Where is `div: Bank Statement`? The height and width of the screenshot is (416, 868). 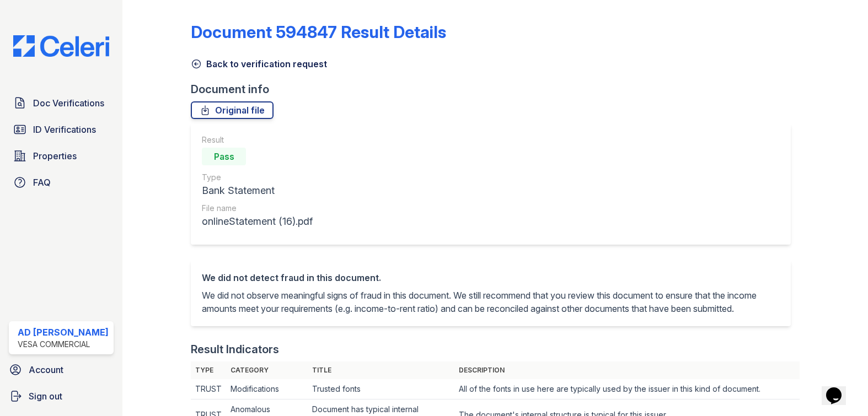 div: Bank Statement is located at coordinates (257, 191).